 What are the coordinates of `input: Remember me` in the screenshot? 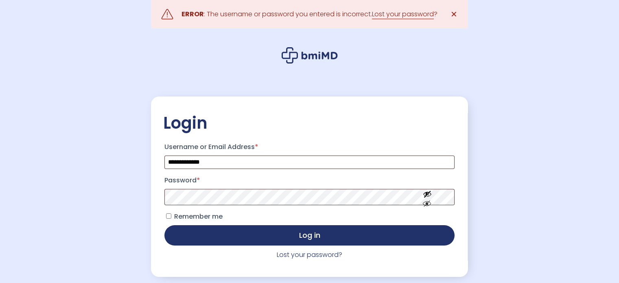 It's located at (168, 216).